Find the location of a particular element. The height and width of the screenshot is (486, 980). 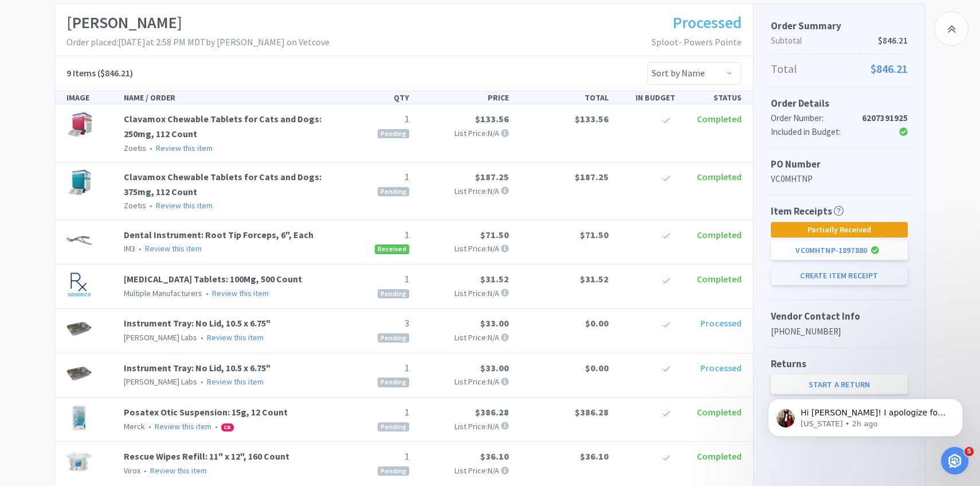

strong: 6207391925 is located at coordinates (885, 117).